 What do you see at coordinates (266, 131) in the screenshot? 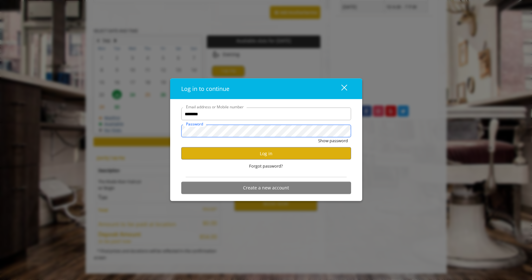
I see `input: Password` at bounding box center [266, 131].